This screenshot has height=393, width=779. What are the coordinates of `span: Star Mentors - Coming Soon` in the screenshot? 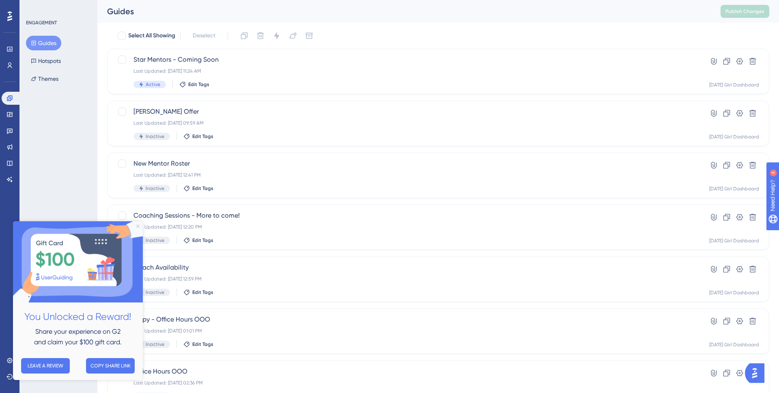 It's located at (406, 60).